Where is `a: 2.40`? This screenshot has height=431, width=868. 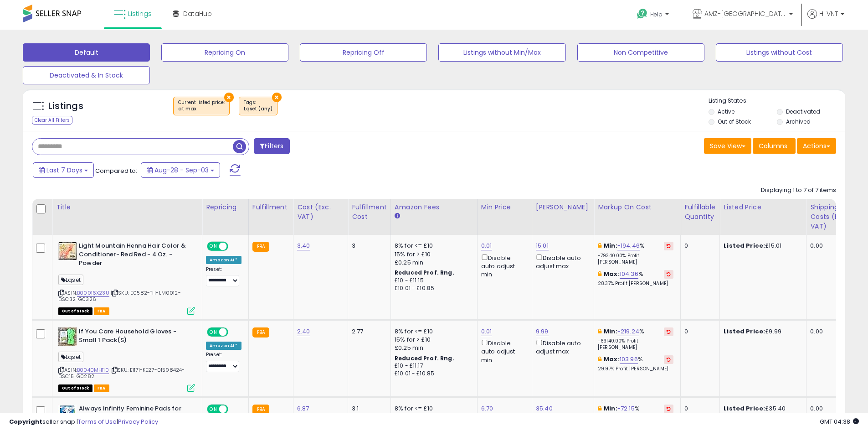 a: 2.40 is located at coordinates (304, 331).